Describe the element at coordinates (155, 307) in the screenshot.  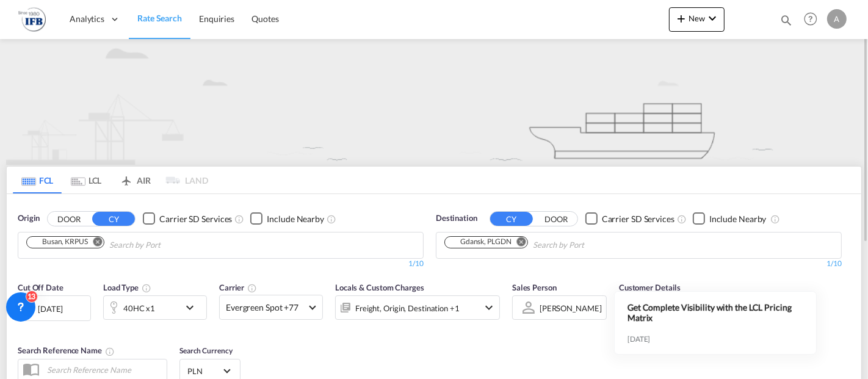
I see `div: 40HC x1icon-chevron-down` at that location.